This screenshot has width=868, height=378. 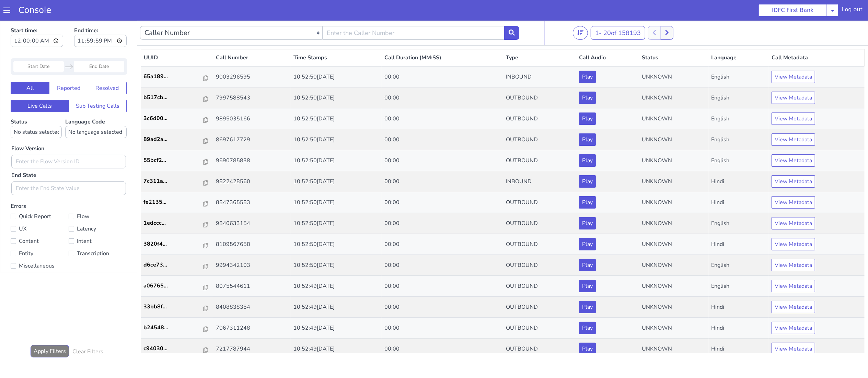 What do you see at coordinates (252, 286) in the screenshot?
I see `td: 8408838354` at bounding box center [252, 286].